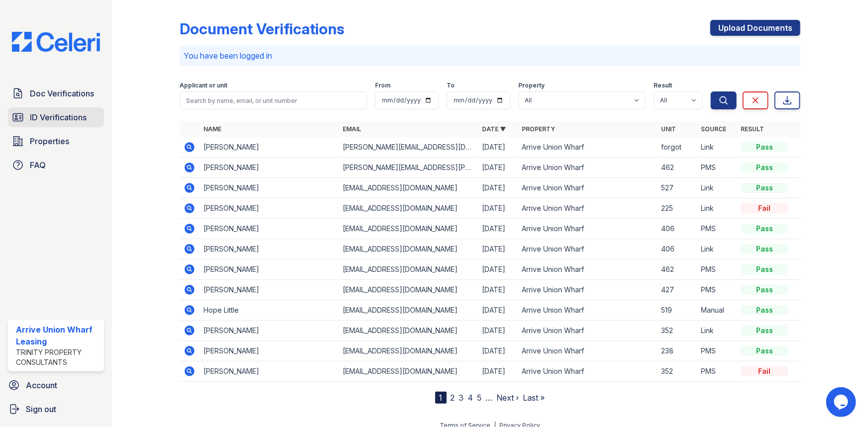 The height and width of the screenshot is (427, 868). I want to click on a: Name, so click(213, 129).